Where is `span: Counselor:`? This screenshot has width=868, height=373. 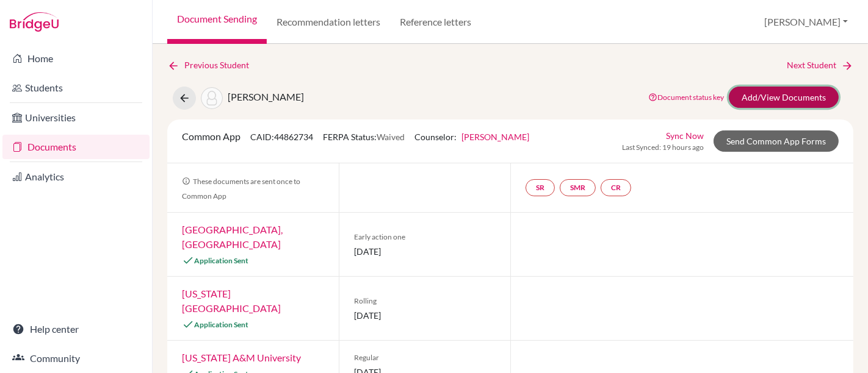 span: Counselor: is located at coordinates (472, 137).